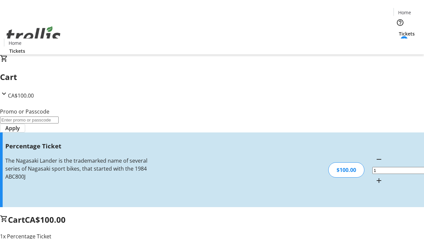  I want to click on button: Decrement by one, so click(379, 159).